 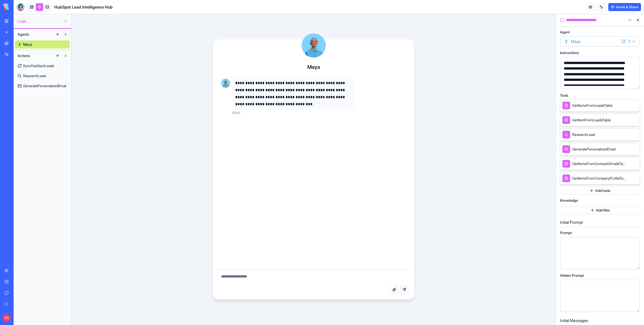 What do you see at coordinates (570, 53) in the screenshot?
I see `span: Instructions` at bounding box center [570, 53].